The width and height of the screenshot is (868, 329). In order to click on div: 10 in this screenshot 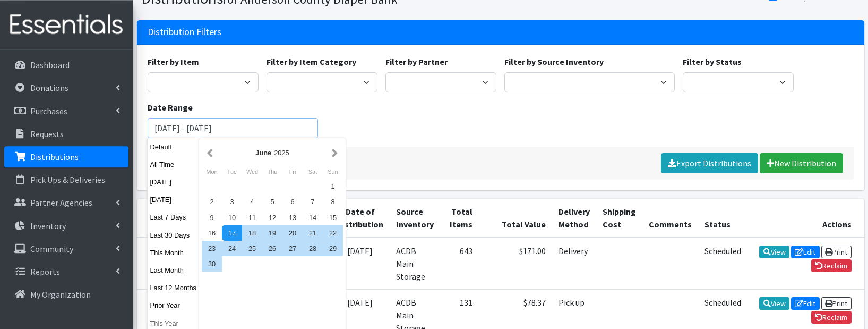, I will do `click(232, 217)`.